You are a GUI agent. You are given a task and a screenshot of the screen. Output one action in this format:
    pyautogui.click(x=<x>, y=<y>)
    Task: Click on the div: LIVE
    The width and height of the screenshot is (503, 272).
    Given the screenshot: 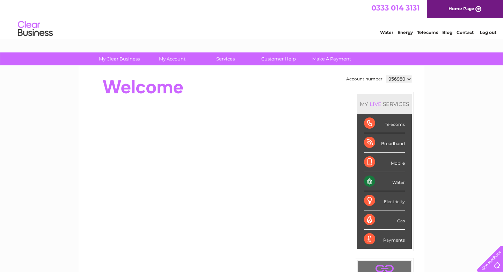 What is the action you would take?
    pyautogui.click(x=376, y=104)
    